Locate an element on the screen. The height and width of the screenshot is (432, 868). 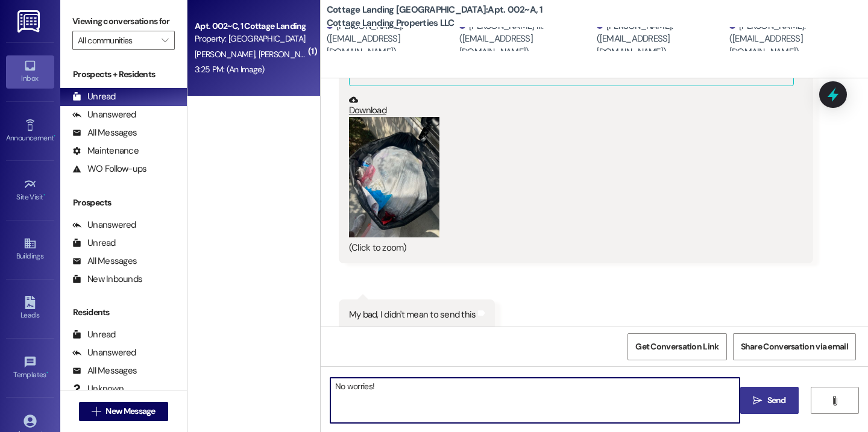
div: Residents is located at coordinates (124, 312).